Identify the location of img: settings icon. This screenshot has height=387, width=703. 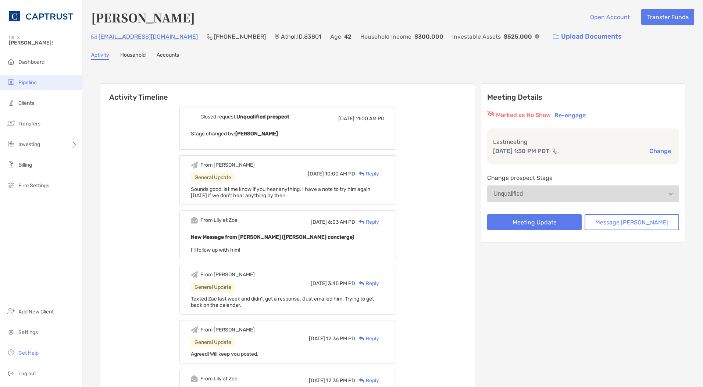
(11, 332).